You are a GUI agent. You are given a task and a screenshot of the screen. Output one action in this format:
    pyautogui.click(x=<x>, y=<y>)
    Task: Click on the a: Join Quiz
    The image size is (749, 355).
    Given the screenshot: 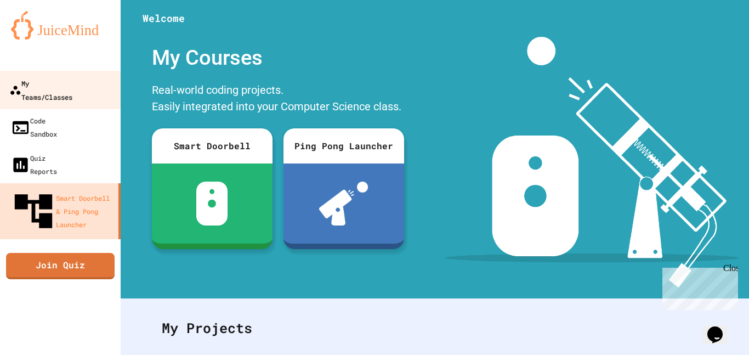 What is the action you would take?
    pyautogui.click(x=60, y=266)
    